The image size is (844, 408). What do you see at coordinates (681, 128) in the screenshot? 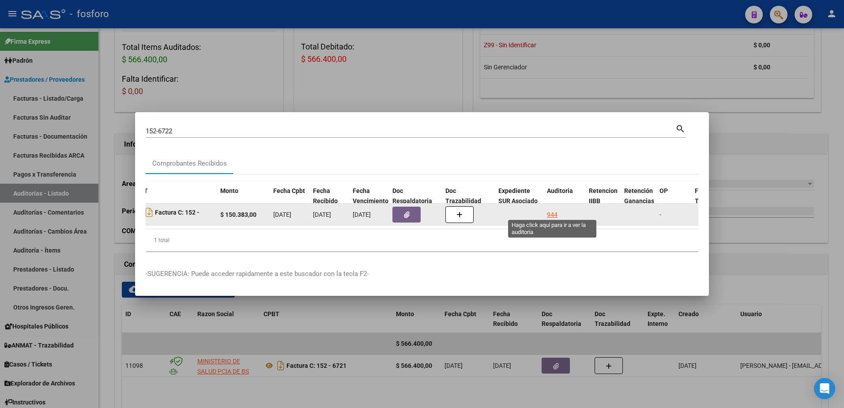
I see `mat-icon: search` at bounding box center [681, 128].